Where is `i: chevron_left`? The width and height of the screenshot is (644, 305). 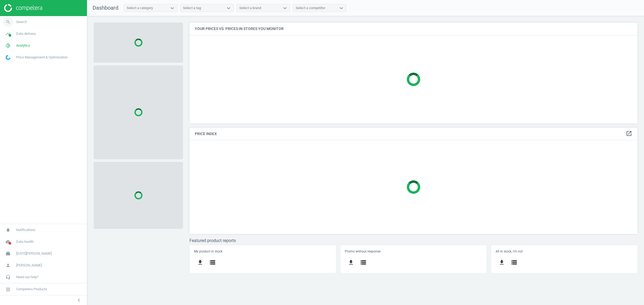
i: chevron_left is located at coordinates (79, 300).